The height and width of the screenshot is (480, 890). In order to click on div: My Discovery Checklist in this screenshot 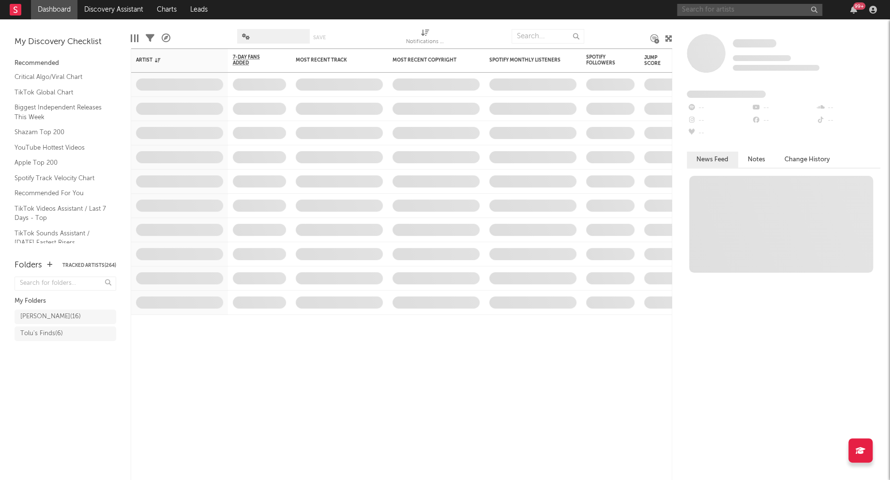, I will do `click(65, 42)`.